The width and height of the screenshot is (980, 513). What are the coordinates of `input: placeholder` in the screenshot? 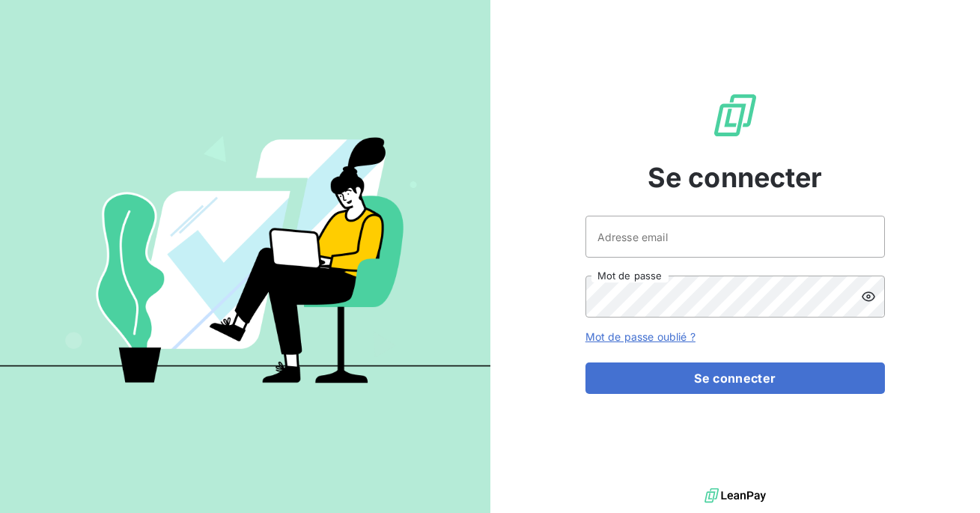 It's located at (736, 236).